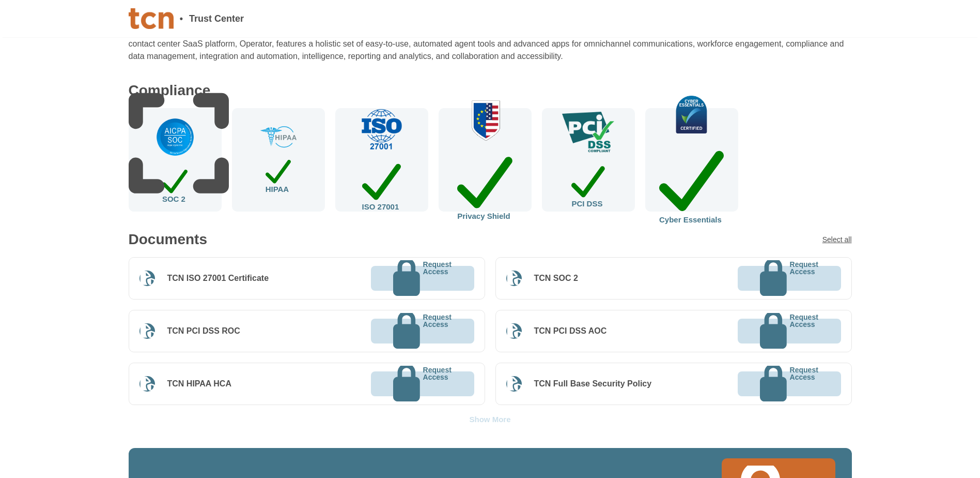 The image size is (980, 478). I want to click on div: Select all, so click(837, 239).